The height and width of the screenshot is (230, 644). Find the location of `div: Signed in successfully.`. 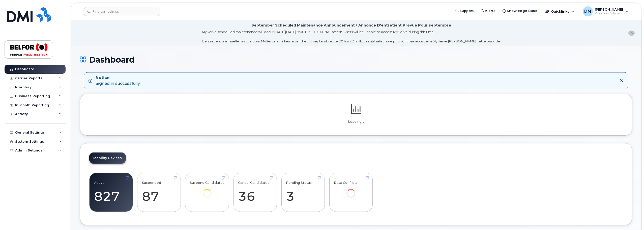

div: Signed in successfully. is located at coordinates (118, 81).